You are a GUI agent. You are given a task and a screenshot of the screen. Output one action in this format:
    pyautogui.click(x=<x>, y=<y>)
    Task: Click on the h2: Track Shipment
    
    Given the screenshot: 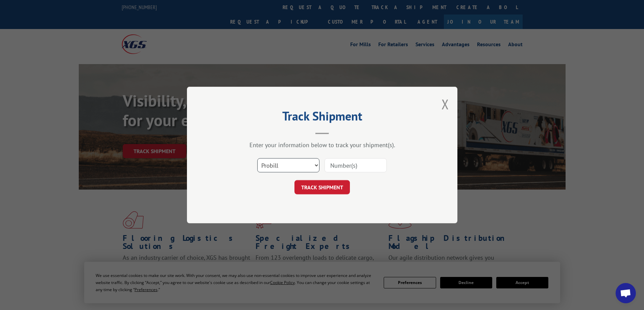 What is the action you would take?
    pyautogui.click(x=322, y=118)
    